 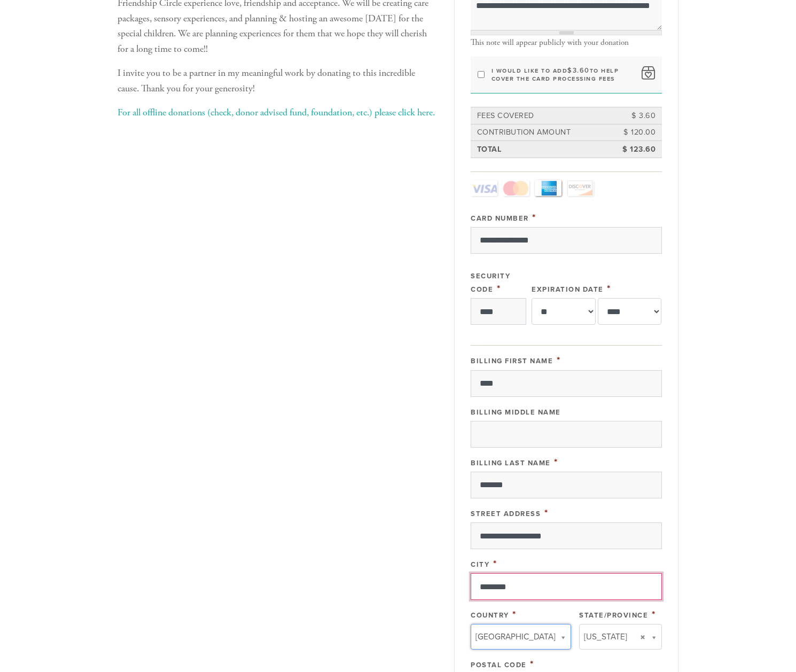 What do you see at coordinates (566, 43) in the screenshot?
I see `div: This note will appear publicly with your donation` at bounding box center [566, 43].